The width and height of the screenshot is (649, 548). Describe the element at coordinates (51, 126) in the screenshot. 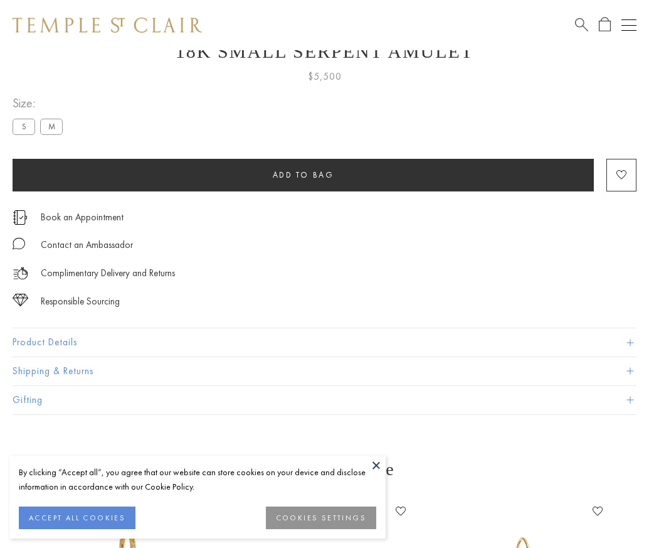

I see `label: M` at that location.